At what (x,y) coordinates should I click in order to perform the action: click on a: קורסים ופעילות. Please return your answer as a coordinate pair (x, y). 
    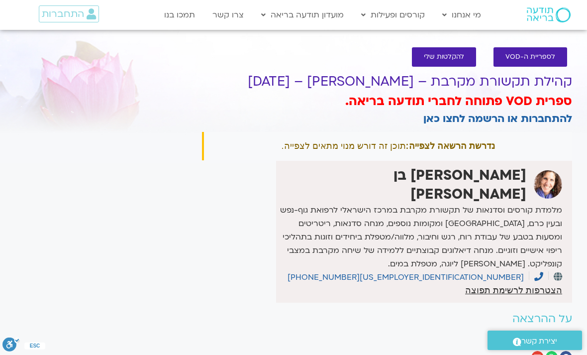
    Looking at the image, I should click on (393, 15).